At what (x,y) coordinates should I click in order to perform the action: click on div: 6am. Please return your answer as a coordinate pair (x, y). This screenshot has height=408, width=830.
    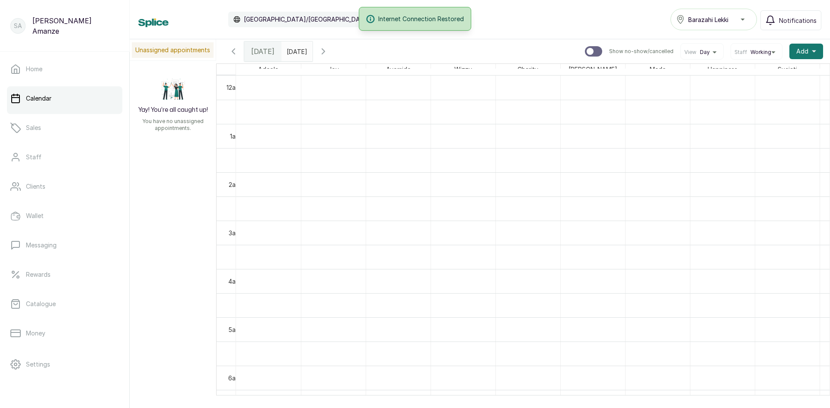
    Looking at the image, I should click on (234, 378).